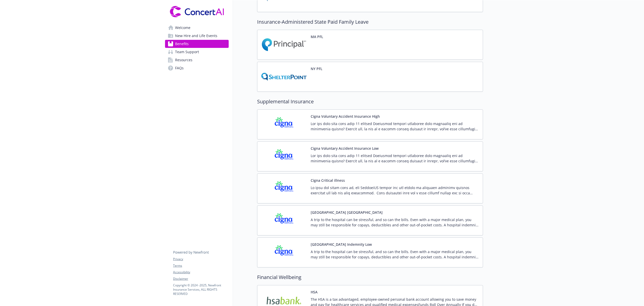  What do you see at coordinates (314, 292) in the screenshot?
I see `button: HSA` at bounding box center [314, 292].